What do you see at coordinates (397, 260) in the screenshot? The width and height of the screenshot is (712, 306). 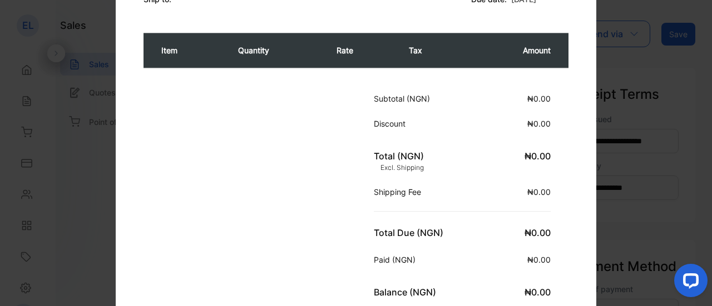 I see `p: Paid (NGN)` at bounding box center [397, 260].